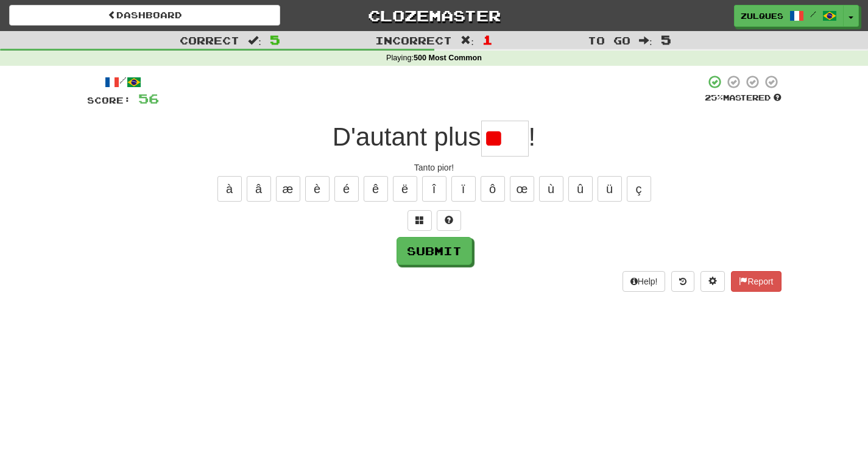 The height and width of the screenshot is (466, 868). I want to click on span: Score:, so click(109, 100).